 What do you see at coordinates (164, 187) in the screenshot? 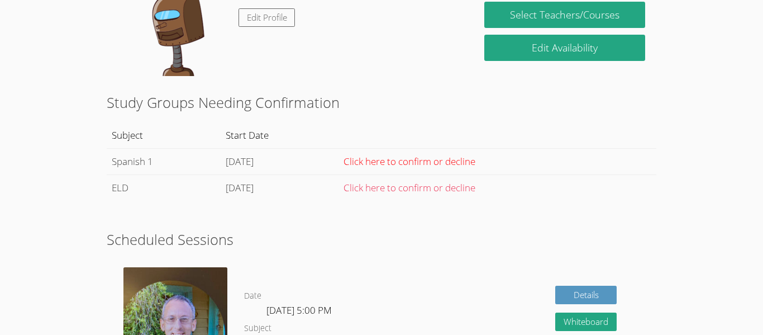
I see `td: ELD` at bounding box center [164, 187].